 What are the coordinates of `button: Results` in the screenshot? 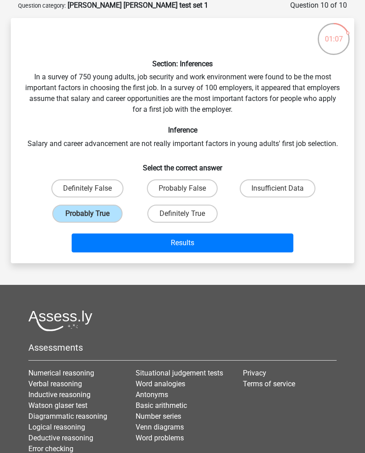 It's located at (183, 243).